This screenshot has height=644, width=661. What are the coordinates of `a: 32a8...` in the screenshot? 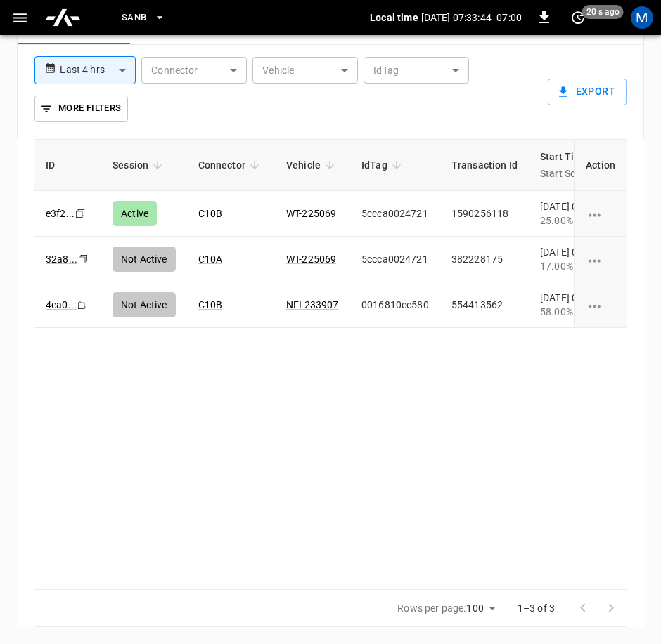 It's located at (61, 260).